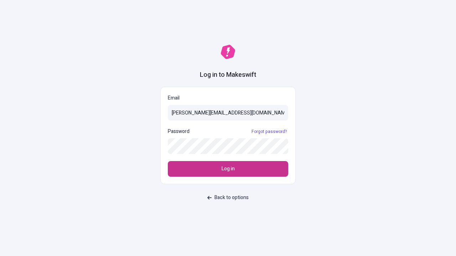 The image size is (456, 256). Describe the element at coordinates (269, 132) in the screenshot. I see `a: Forgot password?` at that location.